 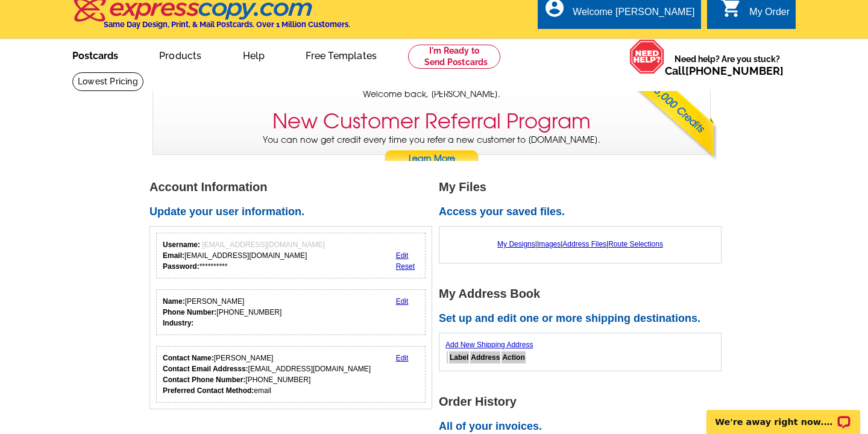 What do you see at coordinates (583, 293) in the screenshot?
I see `h1: My Address Book` at bounding box center [583, 293].